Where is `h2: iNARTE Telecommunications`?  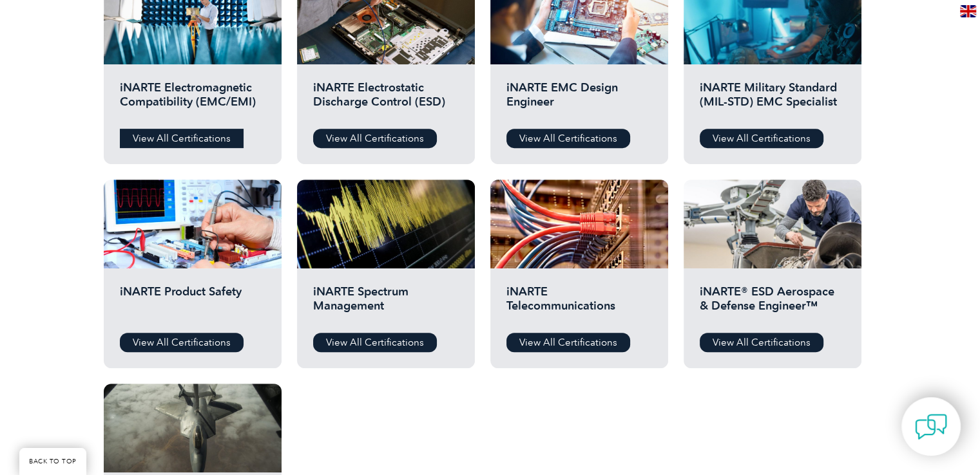
h2: iNARTE Telecommunications is located at coordinates (579, 304).